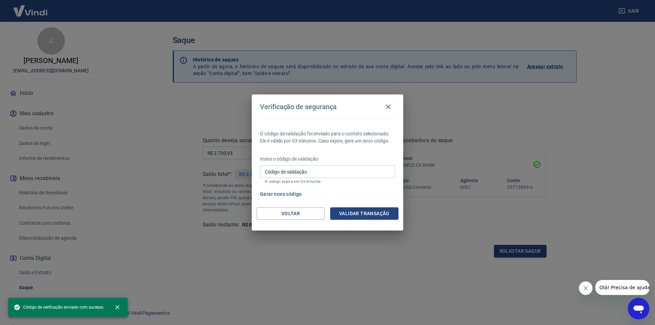 The height and width of the screenshot is (325, 655). What do you see at coordinates (117, 307) in the screenshot?
I see `button: close` at bounding box center [117, 307].